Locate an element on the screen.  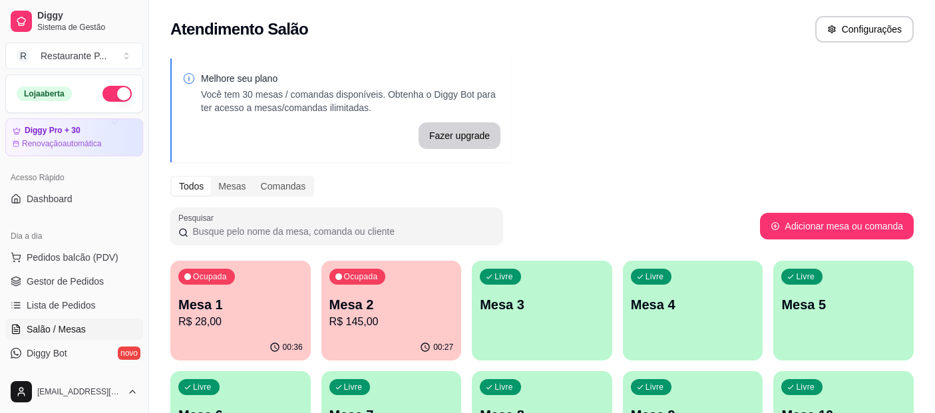
label: Pesquisar is located at coordinates (198, 218).